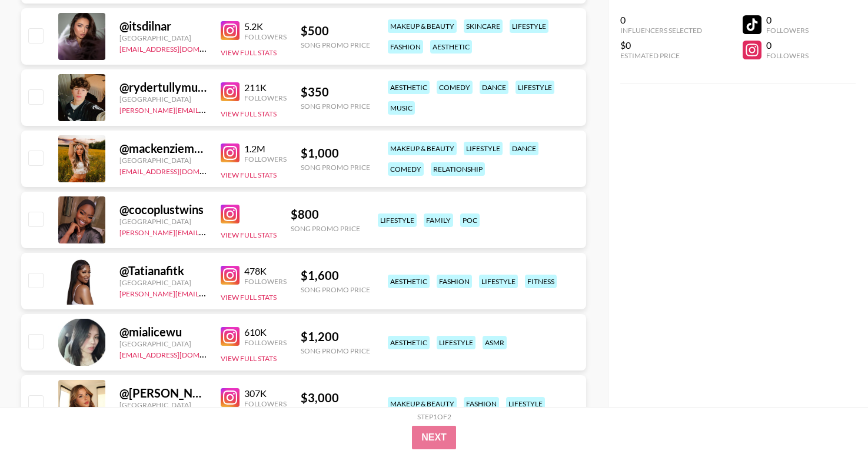 The image size is (868, 454). Describe the element at coordinates (335, 337) in the screenshot. I see `div: $ 1,200` at that location.